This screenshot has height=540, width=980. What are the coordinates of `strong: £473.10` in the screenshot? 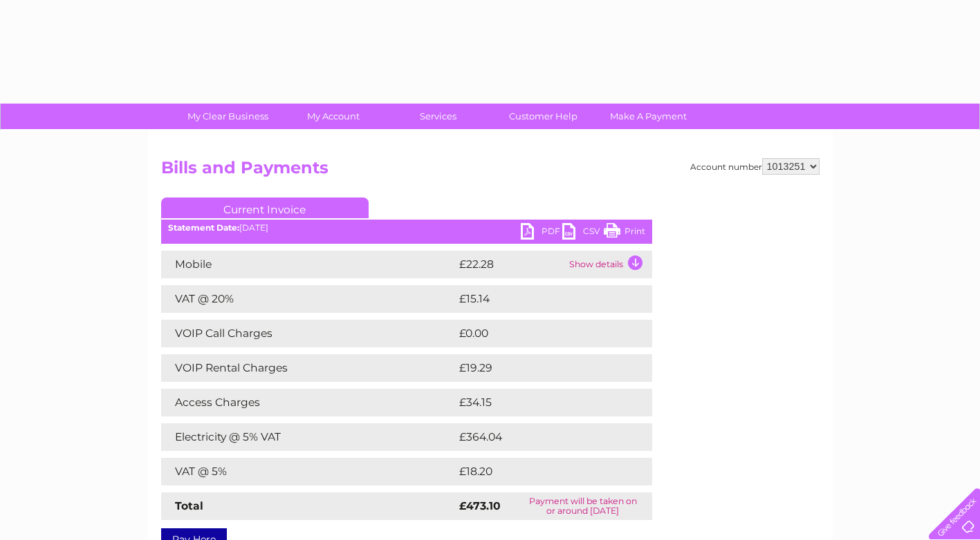 It's located at (479, 506).